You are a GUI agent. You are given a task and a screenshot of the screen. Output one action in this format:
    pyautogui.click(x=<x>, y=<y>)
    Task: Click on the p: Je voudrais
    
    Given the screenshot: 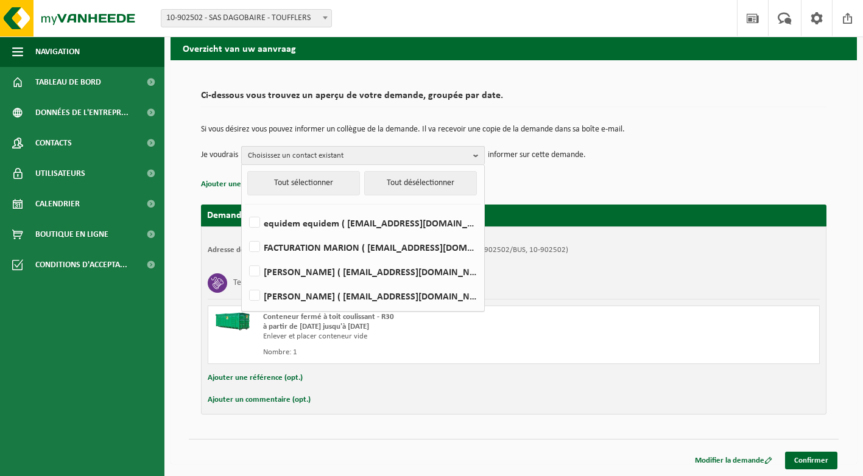 What is the action you would take?
    pyautogui.click(x=219, y=155)
    